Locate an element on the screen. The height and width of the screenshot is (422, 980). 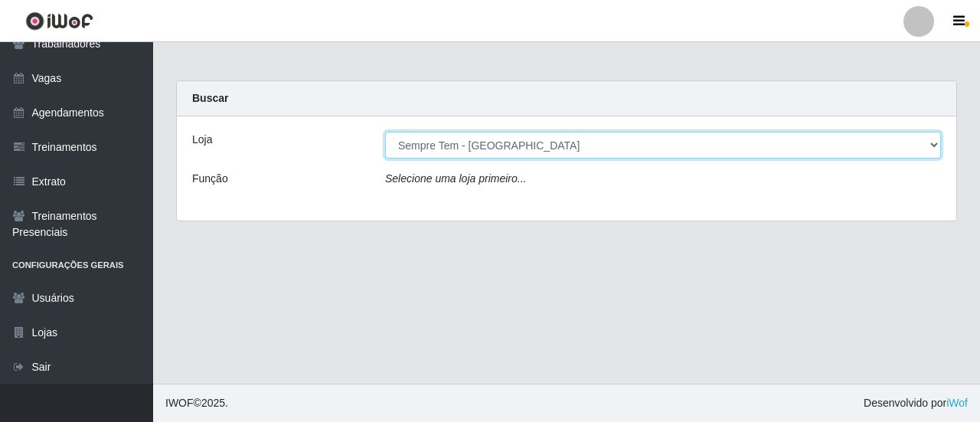
img: CoreUI Logo is located at coordinates (59, 21).